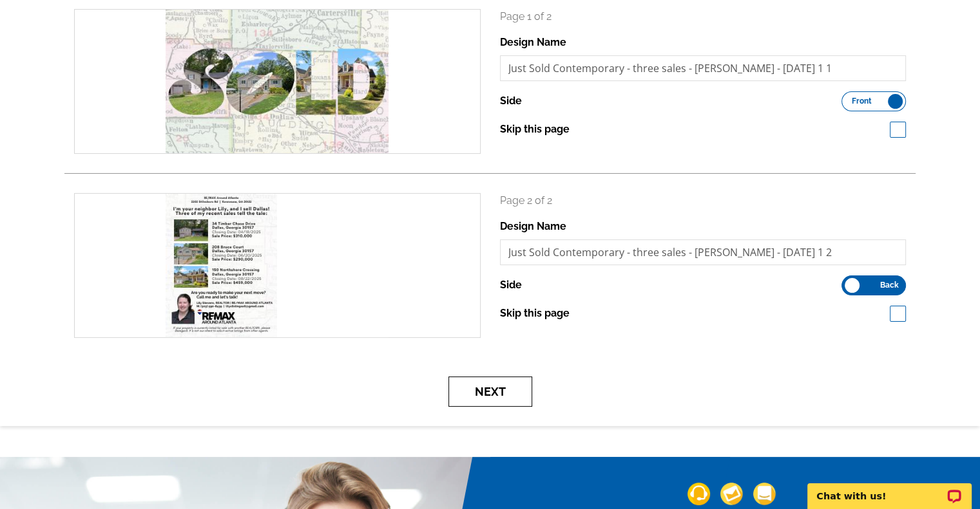 This screenshot has width=980, height=509. Describe the element at coordinates (491, 391) in the screenshot. I see `button: Next` at that location.